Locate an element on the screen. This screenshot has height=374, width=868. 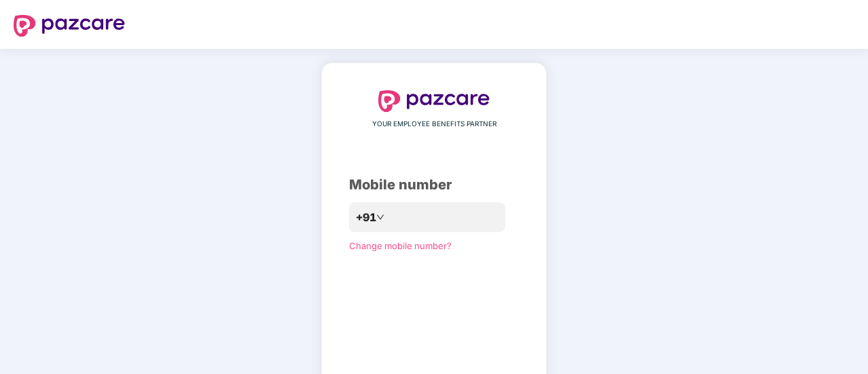
span: YOUR EMPLOYEE BENEFITS PARTNER is located at coordinates (434, 124).